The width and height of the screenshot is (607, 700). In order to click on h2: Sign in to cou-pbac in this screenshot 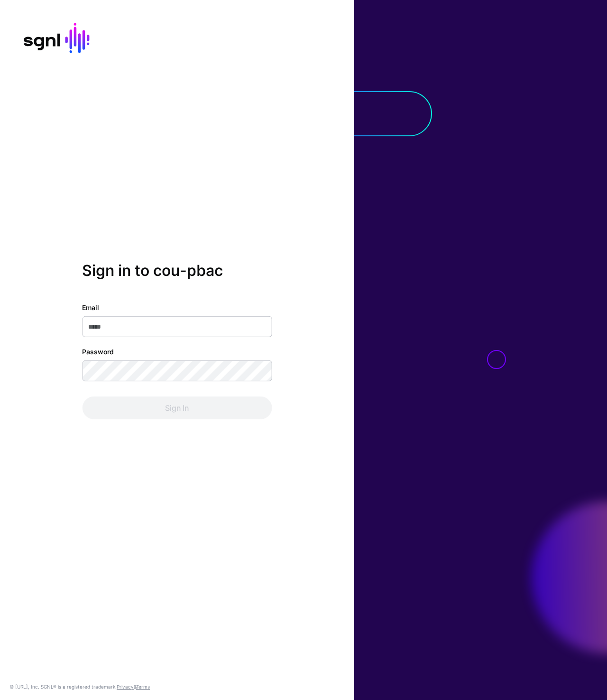, I will do `click(177, 270)`.